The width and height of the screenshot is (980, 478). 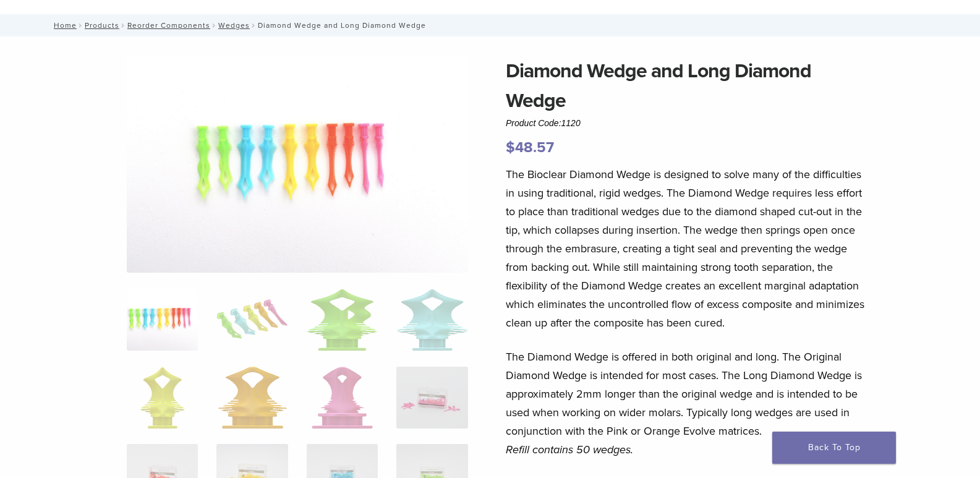 What do you see at coordinates (688, 249) in the screenshot?
I see `p: The Bioclear Diamond Wedge is designed to solve many of the difficulties in using traditional, ri...` at bounding box center [688, 249].